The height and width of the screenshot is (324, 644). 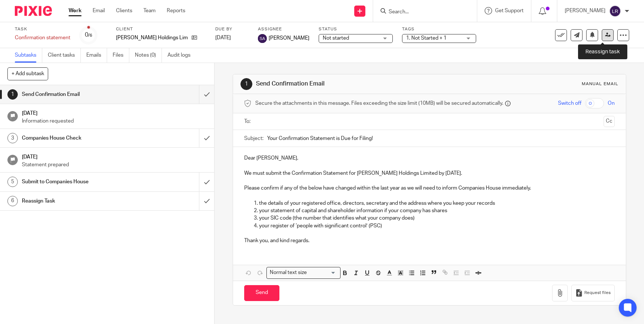 I want to click on a: Email, so click(x=99, y=11).